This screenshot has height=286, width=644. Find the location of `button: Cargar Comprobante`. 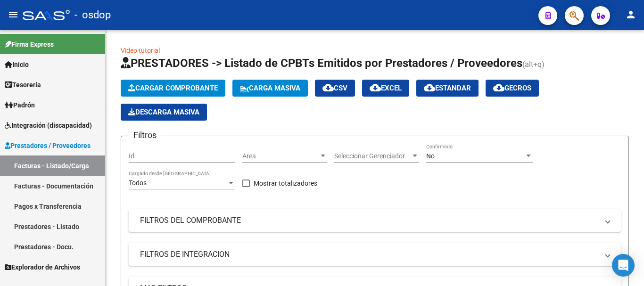

button: Cargar Comprobante is located at coordinates (173, 88).